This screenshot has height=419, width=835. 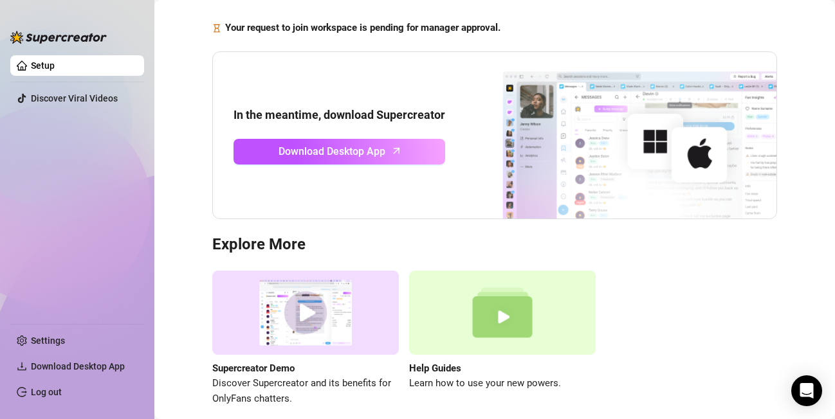 What do you see at coordinates (48, 341) in the screenshot?
I see `a: Settings` at bounding box center [48, 341].